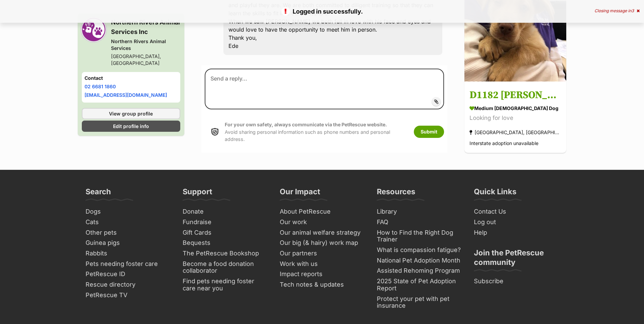 The height and width of the screenshot is (324, 644). What do you see at coordinates (322, 253) in the screenshot?
I see `a: Our partners` at bounding box center [322, 253].